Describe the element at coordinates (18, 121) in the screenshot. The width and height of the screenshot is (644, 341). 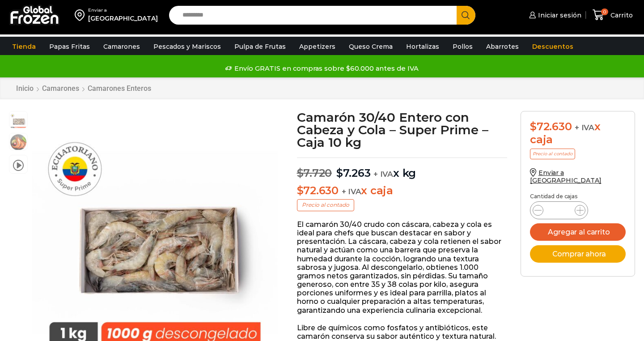
I see `span: camarones-enteros` at that location.